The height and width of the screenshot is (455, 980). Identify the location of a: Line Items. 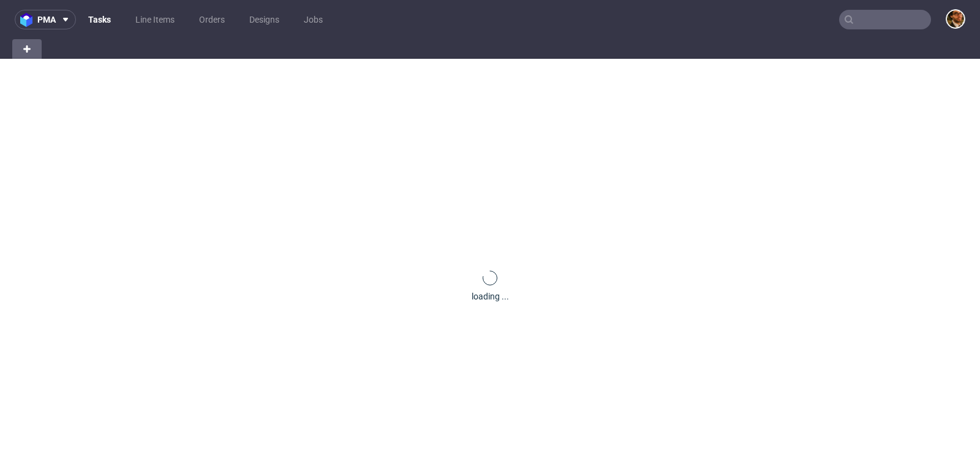
(155, 19).